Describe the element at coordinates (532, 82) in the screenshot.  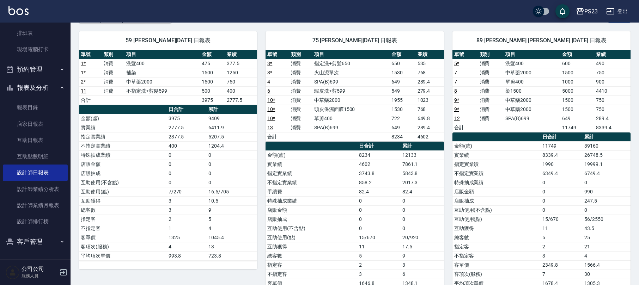
I see `td: 單剪400` at that location.